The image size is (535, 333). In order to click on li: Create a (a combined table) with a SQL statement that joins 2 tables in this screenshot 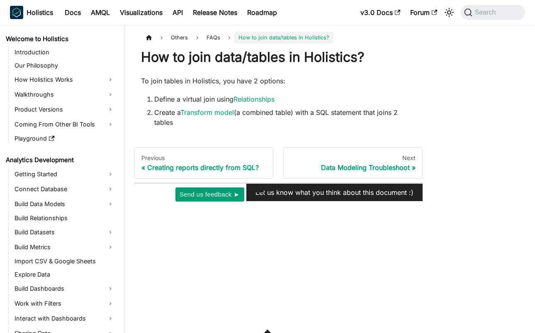, I will do `click(285, 117)`.